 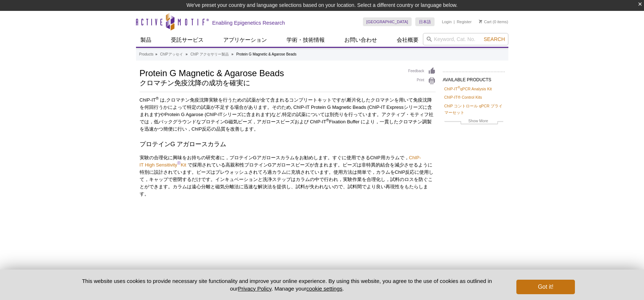 What do you see at coordinates (465, 39) in the screenshot?
I see `input: Keyword, Cat. No.` at bounding box center [465, 39].